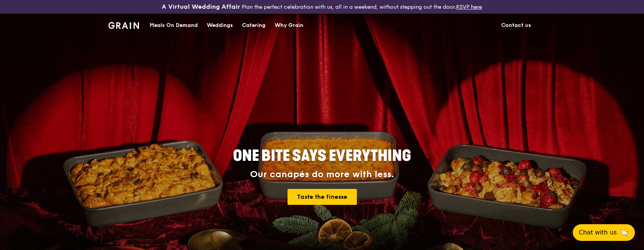 The height and width of the screenshot is (250, 644). Describe the element at coordinates (123, 25) in the screenshot. I see `img: Grain` at that location.